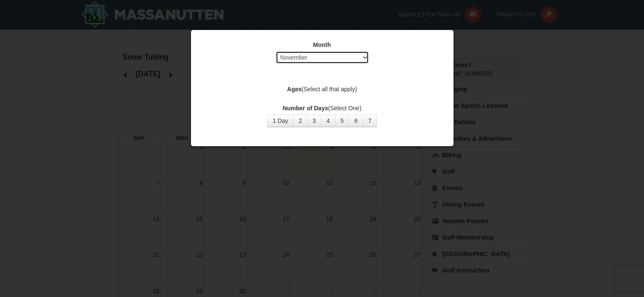 This screenshot has width=644, height=297. What do you see at coordinates (294, 89) in the screenshot?
I see `strong: Ages` at bounding box center [294, 89].